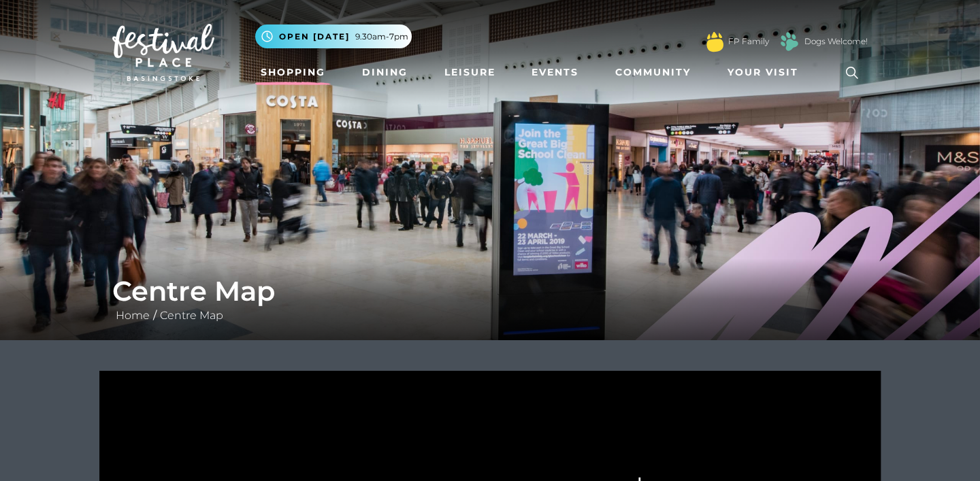  I want to click on span: Your Visit, so click(763, 72).